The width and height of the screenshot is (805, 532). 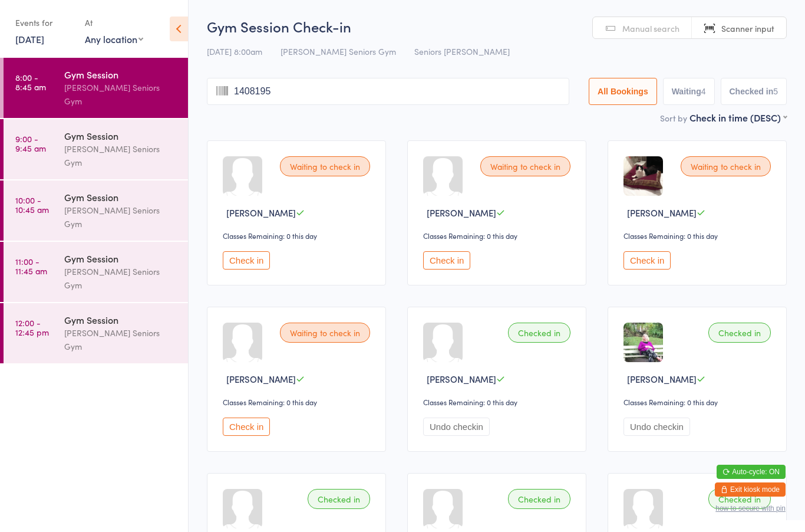 I want to click on input: Search, so click(x=388, y=92).